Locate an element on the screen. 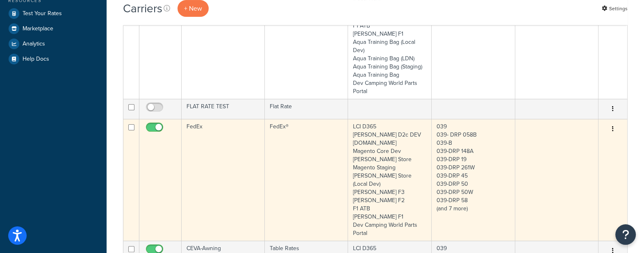  li: Analytics is located at coordinates (54, 44).